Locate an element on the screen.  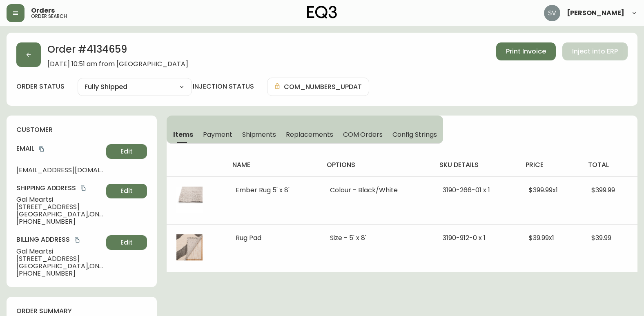
span: Config Strings is located at coordinates (415, 134).